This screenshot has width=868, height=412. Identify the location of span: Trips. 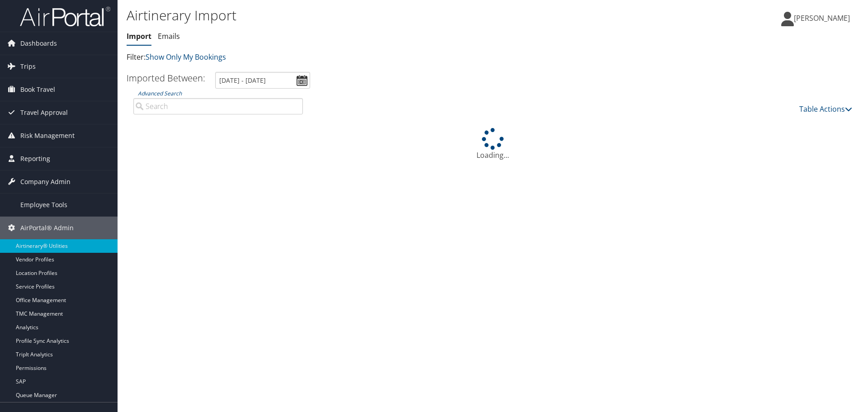
(28, 67).